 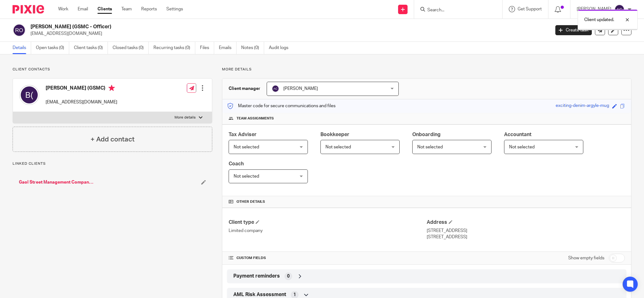 What do you see at coordinates (599, 20) in the screenshot?
I see `p: Client updated.` at bounding box center [599, 20].